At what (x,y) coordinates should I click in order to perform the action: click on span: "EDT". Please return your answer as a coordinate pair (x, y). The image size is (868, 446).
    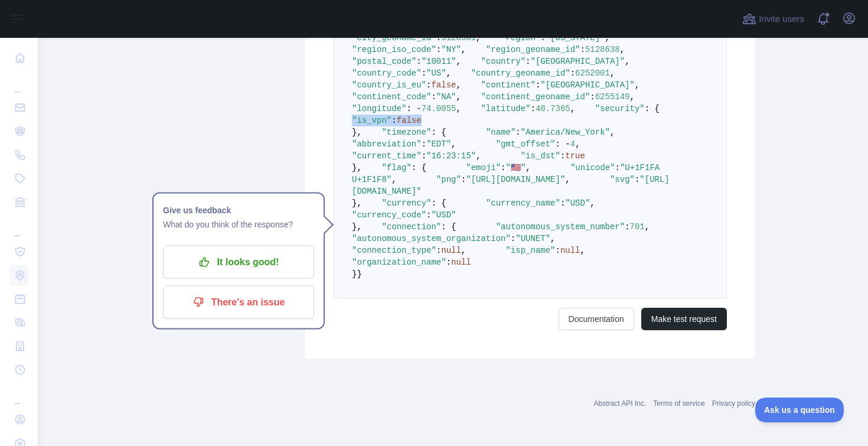
    Looking at the image, I should click on (438, 144).